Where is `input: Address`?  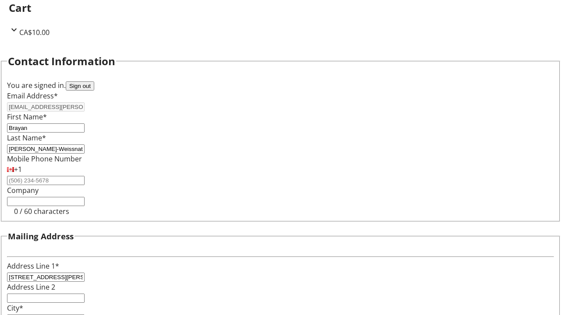
input: Address is located at coordinates (46, 277).